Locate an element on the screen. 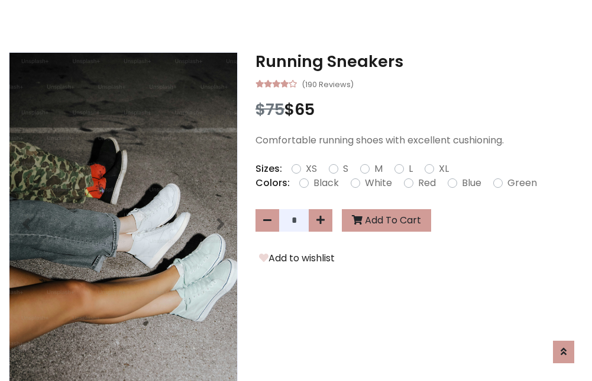  label: Blue is located at coordinates (472, 183).